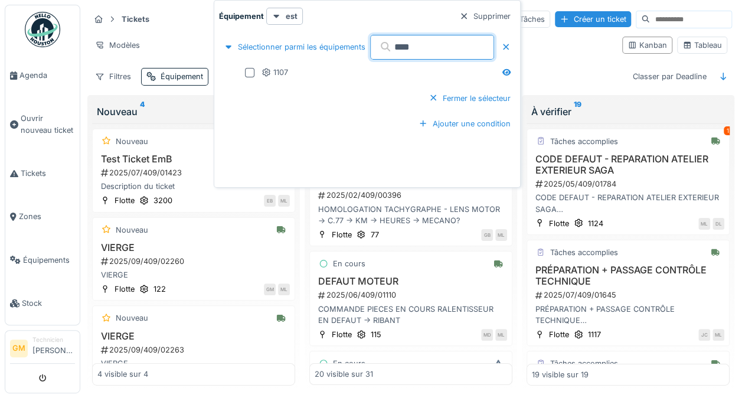  Describe the element at coordinates (485, 16) in the screenshot. I see `div: Supprimer` at that location.